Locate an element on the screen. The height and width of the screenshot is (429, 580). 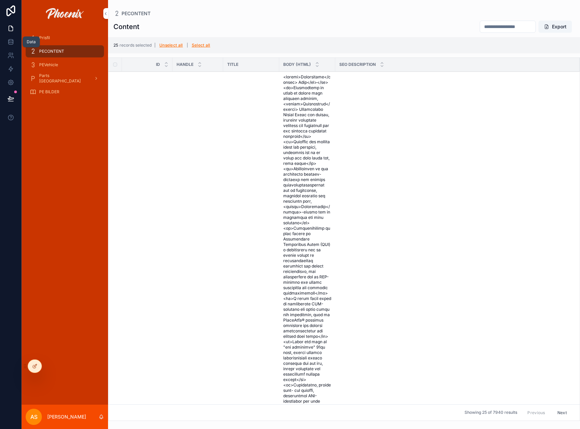
a: Prisfil is located at coordinates (65, 38).